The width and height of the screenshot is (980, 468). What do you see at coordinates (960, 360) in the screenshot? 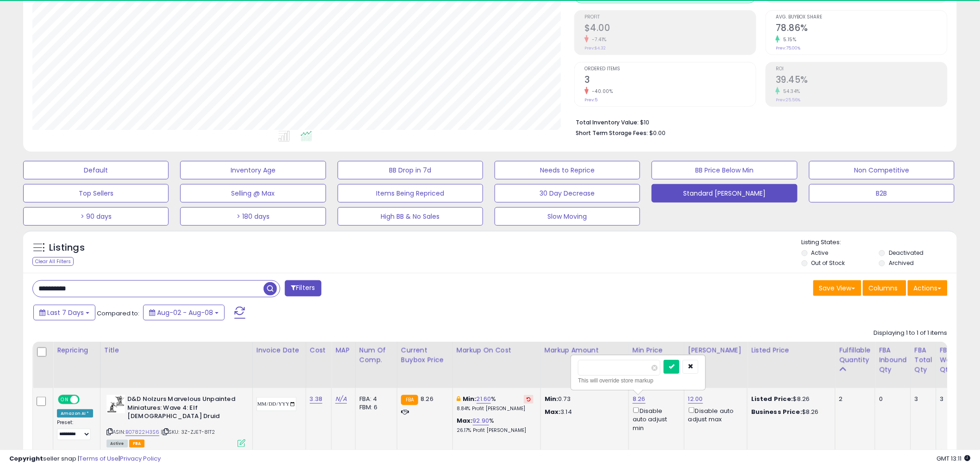
I see `div: FBA Warehouse Qty` at bounding box center [960, 360].